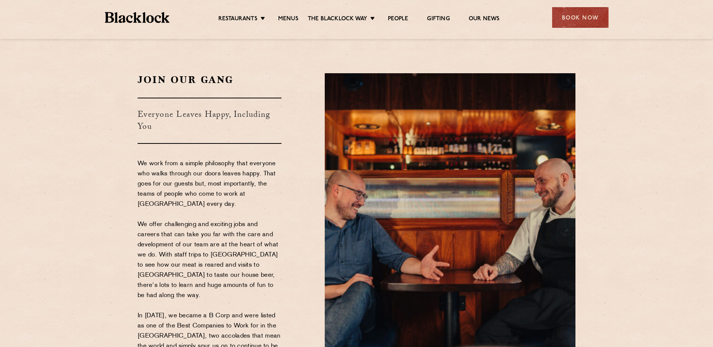  Describe the element at coordinates (338, 20) in the screenshot. I see `a: The Blacklock Way` at that location.